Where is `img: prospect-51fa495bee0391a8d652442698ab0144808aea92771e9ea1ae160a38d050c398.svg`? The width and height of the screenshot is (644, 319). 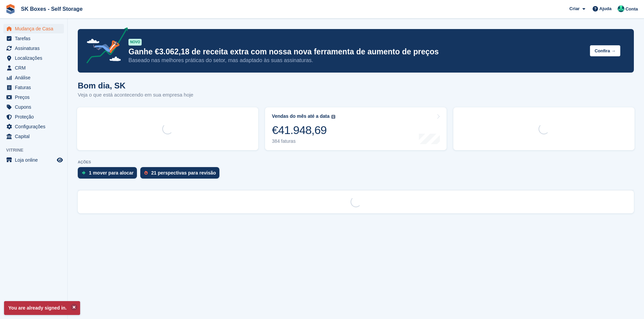
img: prospect-51fa495bee0391a8d652442698ab0144808aea92771e9ea1ae160a38d050c398.svg is located at coordinates (146, 173).